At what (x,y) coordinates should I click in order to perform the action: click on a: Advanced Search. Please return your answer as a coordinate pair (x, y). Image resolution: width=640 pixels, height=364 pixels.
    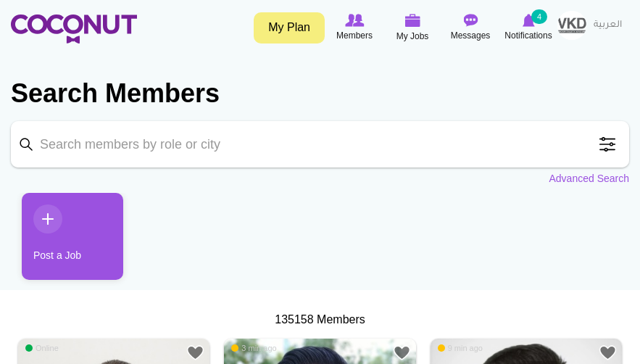
    Looking at the image, I should click on (588, 178).